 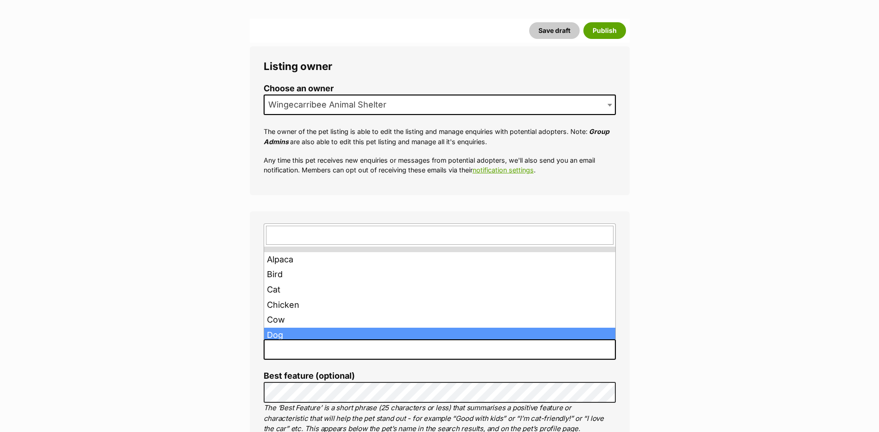 I want to click on li: Cow, so click(x=440, y=320).